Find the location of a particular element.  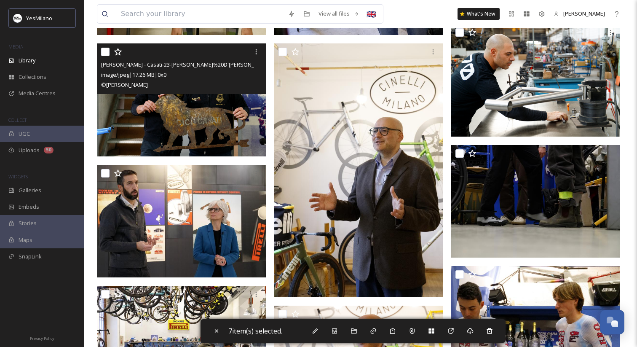

div: 50 is located at coordinates (48, 150).